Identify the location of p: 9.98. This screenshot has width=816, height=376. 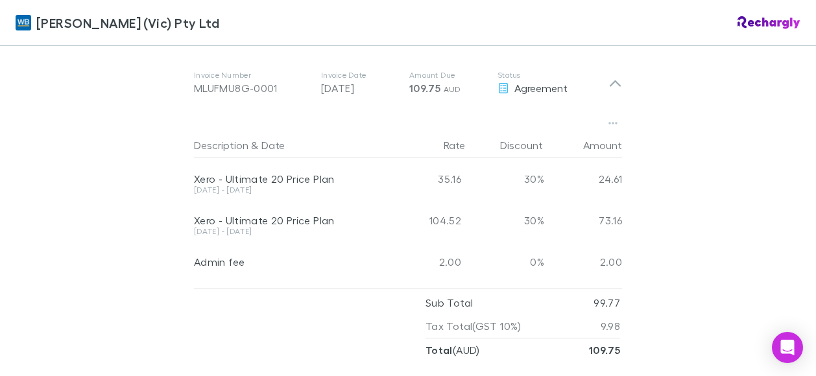
(610, 326).